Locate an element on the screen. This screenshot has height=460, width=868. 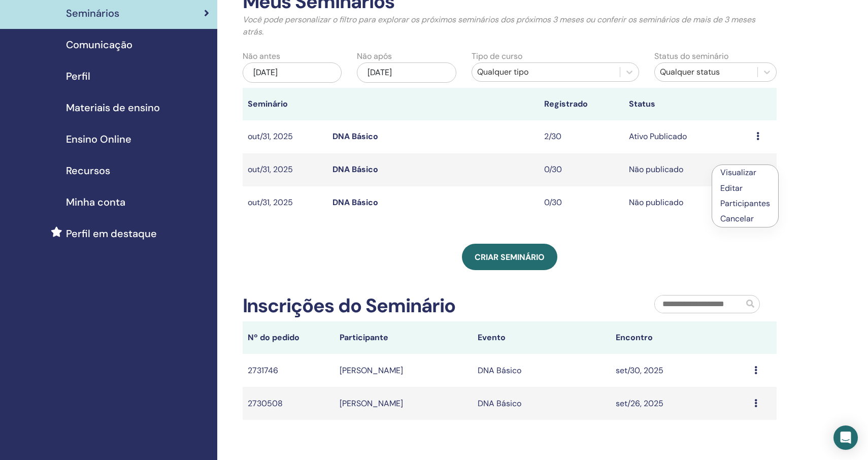
label: Não após is located at coordinates (374, 56).